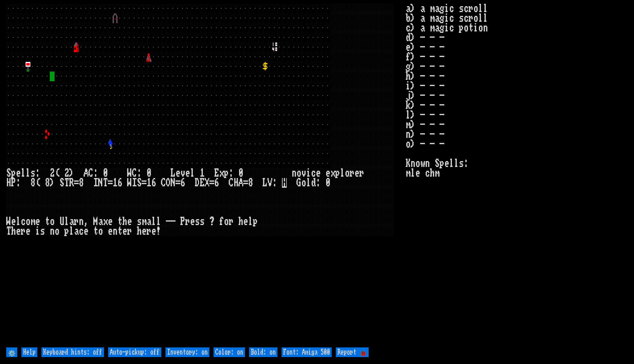 The image size is (634, 364). What do you see at coordinates (517, 175) in the screenshot?
I see `stats: a) a magic scroll b) a magic scroll c) a magic potion d) - - - e) - - - f) - - - g) - - - h) - - ...` at bounding box center [517, 175].